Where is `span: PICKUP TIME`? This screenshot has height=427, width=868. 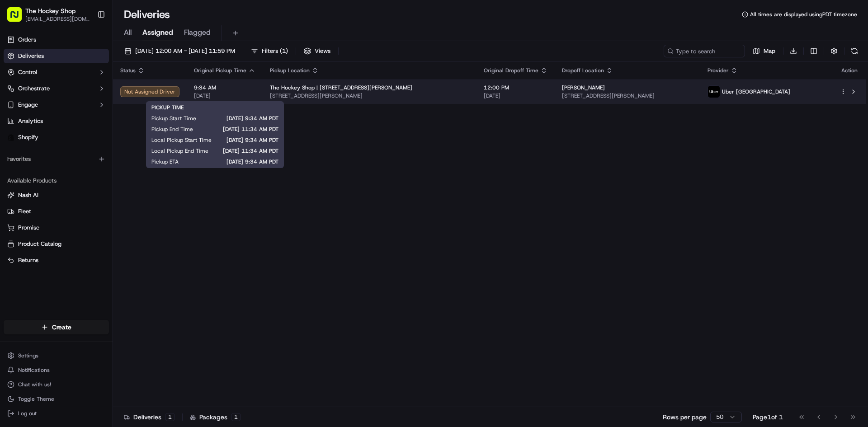 span: PICKUP TIME is located at coordinates (167, 107).